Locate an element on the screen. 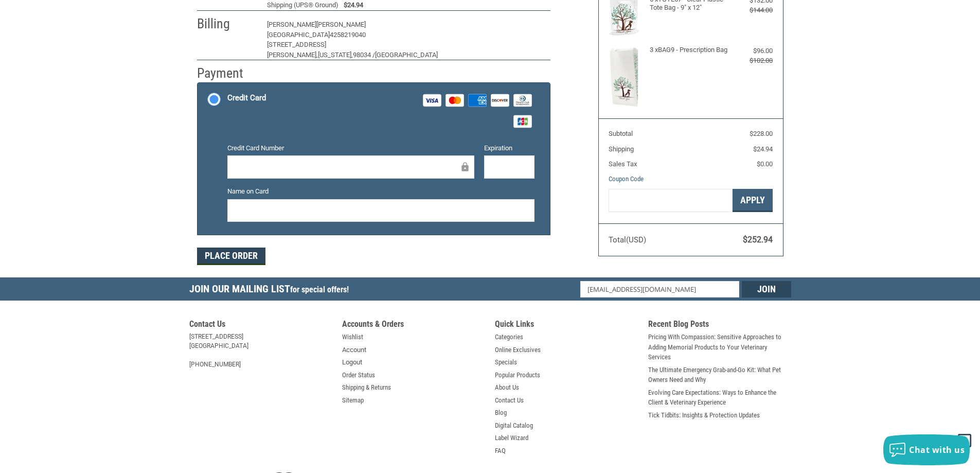 The image size is (980, 473). span: $228.00 is located at coordinates (761, 133).